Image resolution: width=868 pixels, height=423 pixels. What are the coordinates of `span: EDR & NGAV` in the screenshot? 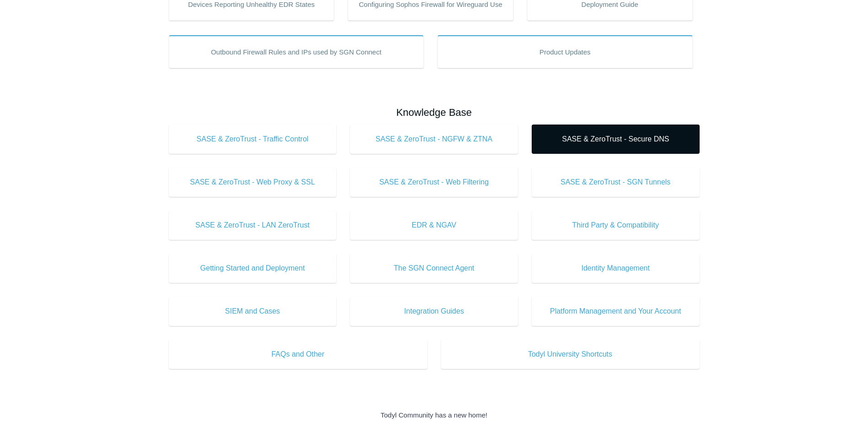 It's located at (433, 225).